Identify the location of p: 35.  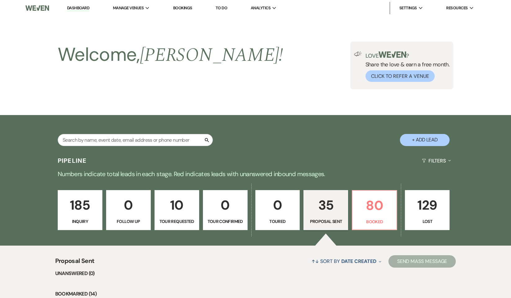
(326, 205).